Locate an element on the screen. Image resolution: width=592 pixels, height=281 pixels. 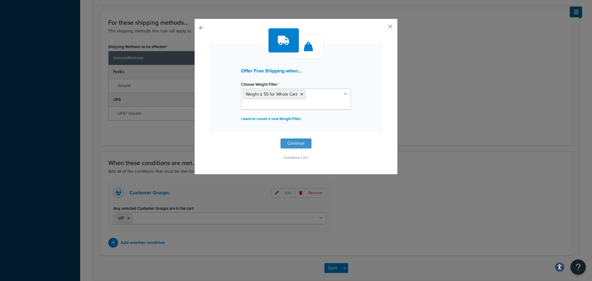
p: I want to create a new Weight Filter is located at coordinates (296, 119).